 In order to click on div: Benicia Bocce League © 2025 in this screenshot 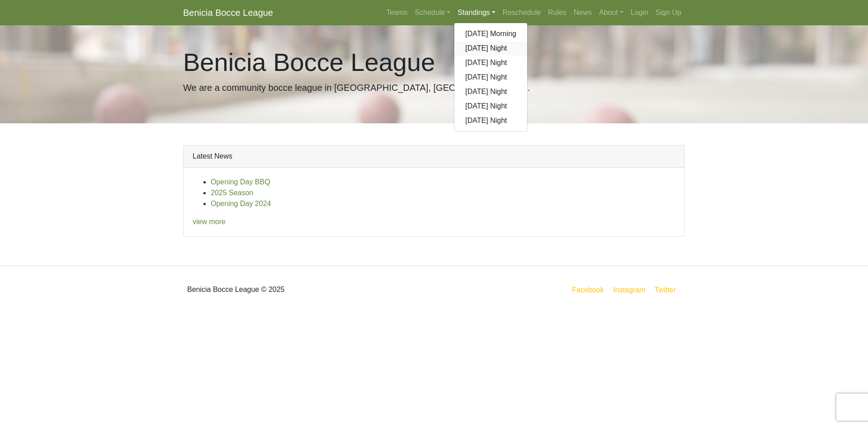, I will do `click(305, 290)`.